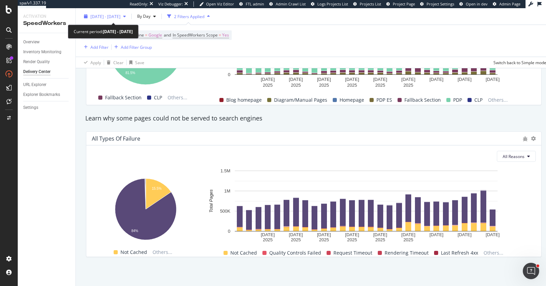 This screenshot has width=546, height=286. What do you see at coordinates (46, 16) in the screenshot?
I see `div: Activation` at bounding box center [46, 16].